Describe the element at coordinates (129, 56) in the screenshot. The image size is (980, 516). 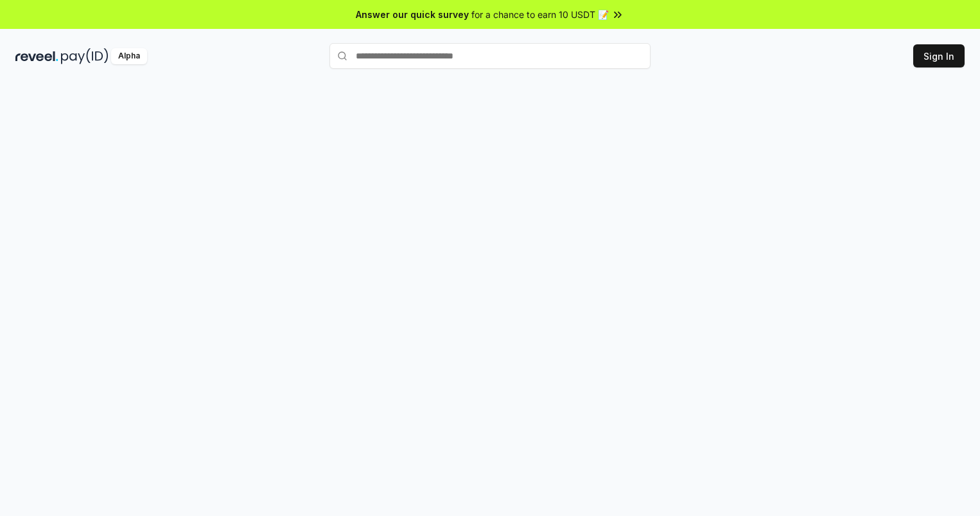
I see `div: Alpha` at that location.